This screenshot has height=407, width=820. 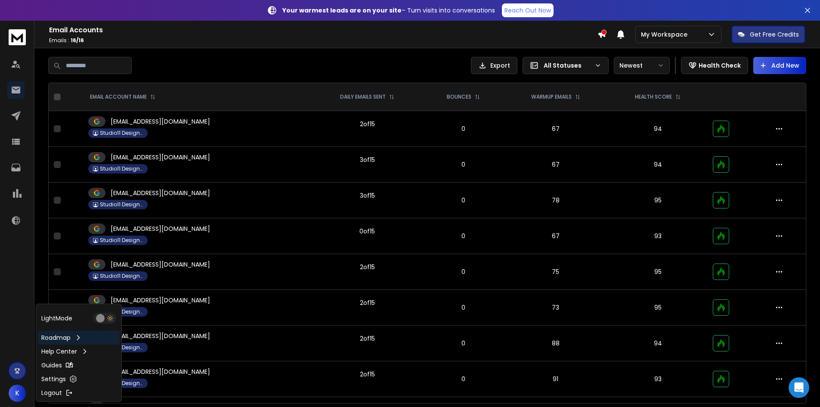 I want to click on button: Add New, so click(x=780, y=65).